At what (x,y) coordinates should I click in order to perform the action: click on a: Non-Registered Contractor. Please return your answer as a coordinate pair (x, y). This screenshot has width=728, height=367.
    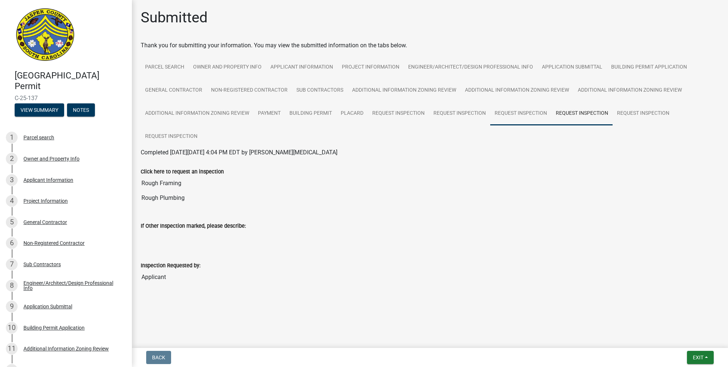
    Looking at the image, I should click on (249, 90).